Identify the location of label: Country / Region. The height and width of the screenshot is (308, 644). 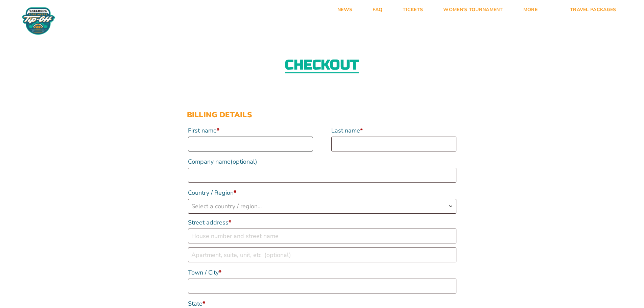
(322, 193).